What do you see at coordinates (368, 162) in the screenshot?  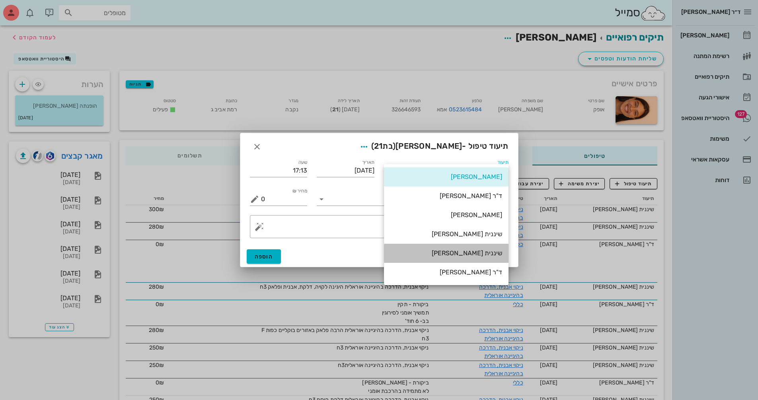 I see `label: תאריך` at bounding box center [368, 162].